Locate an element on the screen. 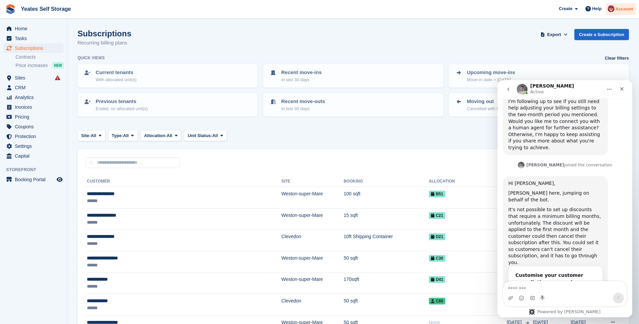 The image size is (639, 324). p: Recent move-ins is located at coordinates (302, 72).